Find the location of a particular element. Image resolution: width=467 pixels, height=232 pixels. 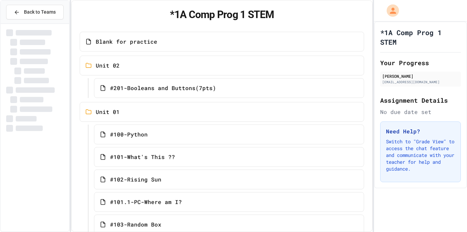

span: #102-Rising Sun is located at coordinates (136, 180).